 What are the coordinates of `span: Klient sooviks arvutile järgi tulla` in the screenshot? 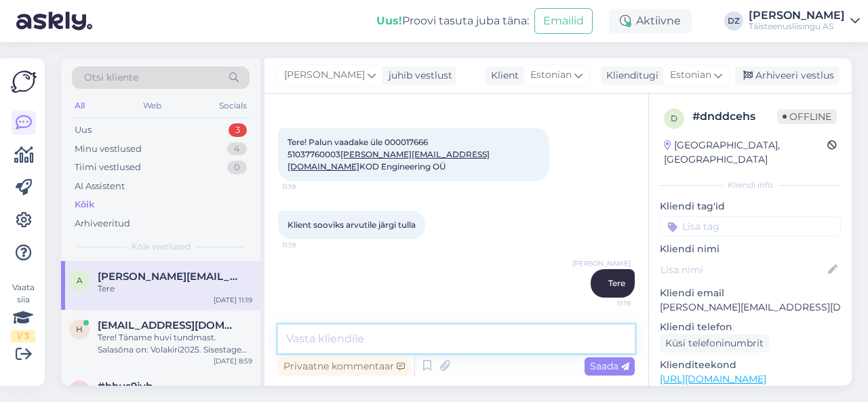 It's located at (351, 224).